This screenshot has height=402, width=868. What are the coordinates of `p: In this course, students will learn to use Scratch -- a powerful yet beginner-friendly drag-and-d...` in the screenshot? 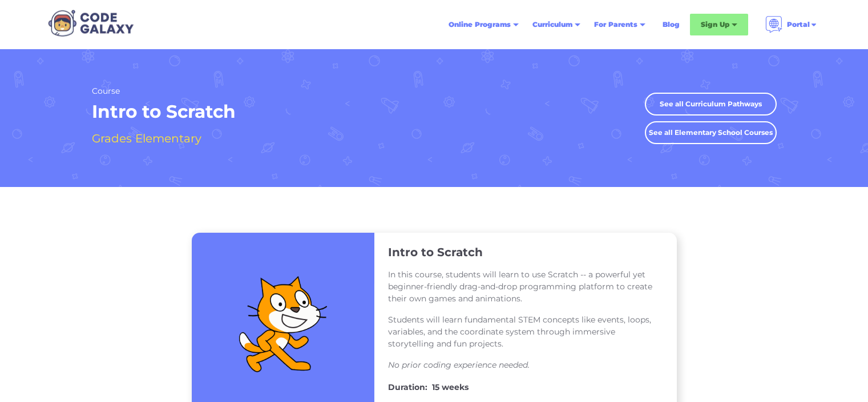 It's located at (526, 286).